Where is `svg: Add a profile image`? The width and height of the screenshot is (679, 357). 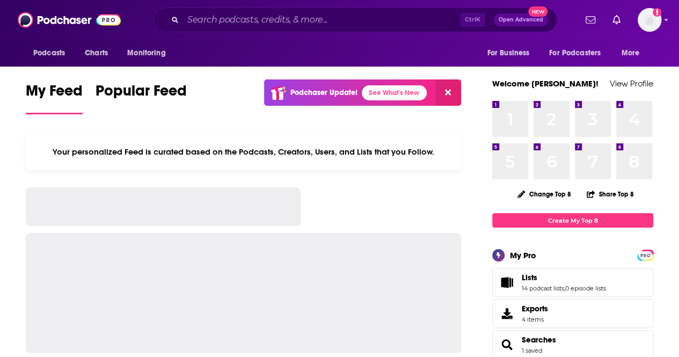
svg: Add a profile image is located at coordinates (657, 12).